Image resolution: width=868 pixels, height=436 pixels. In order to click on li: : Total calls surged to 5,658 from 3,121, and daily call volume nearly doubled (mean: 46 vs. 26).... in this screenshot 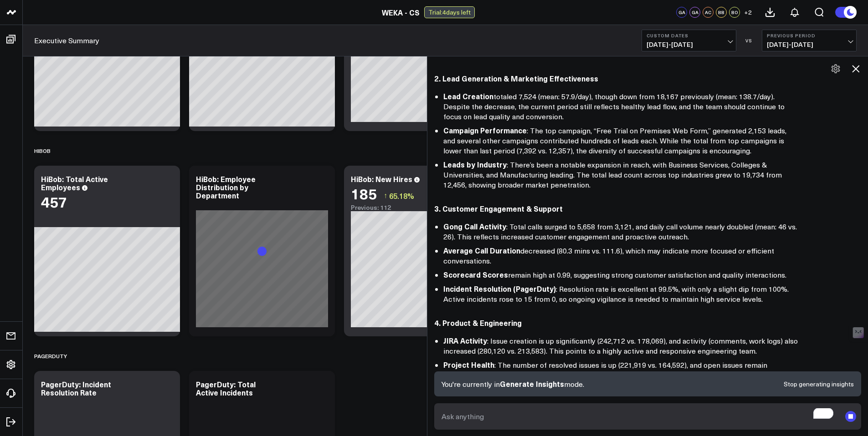, I will do `click(621, 231)`.